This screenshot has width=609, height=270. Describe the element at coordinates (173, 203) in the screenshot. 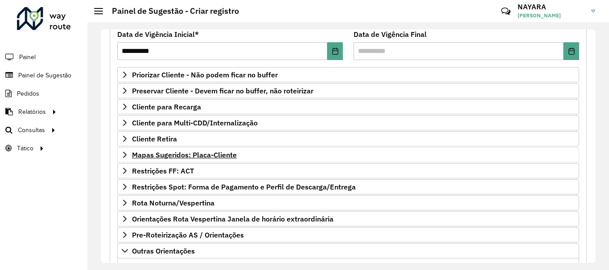

I see `span: Rota Noturna/Vespertina` at that location.